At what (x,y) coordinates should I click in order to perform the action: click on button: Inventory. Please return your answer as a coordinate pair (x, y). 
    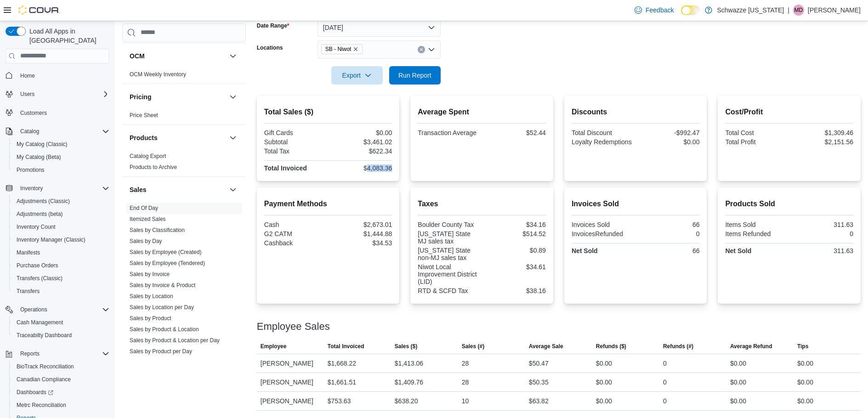
    Looking at the image, I should click on (58, 188).